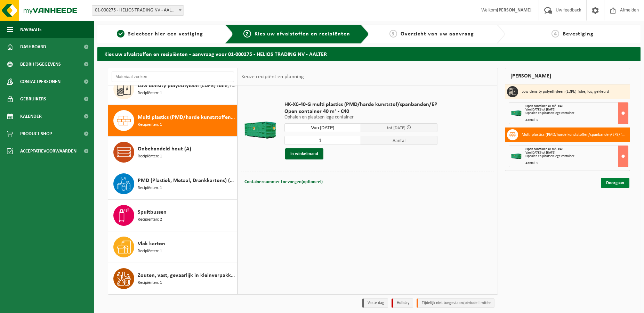  I want to click on li: Tijdelijk niet toegestaan/période limitée, so click(456, 303).